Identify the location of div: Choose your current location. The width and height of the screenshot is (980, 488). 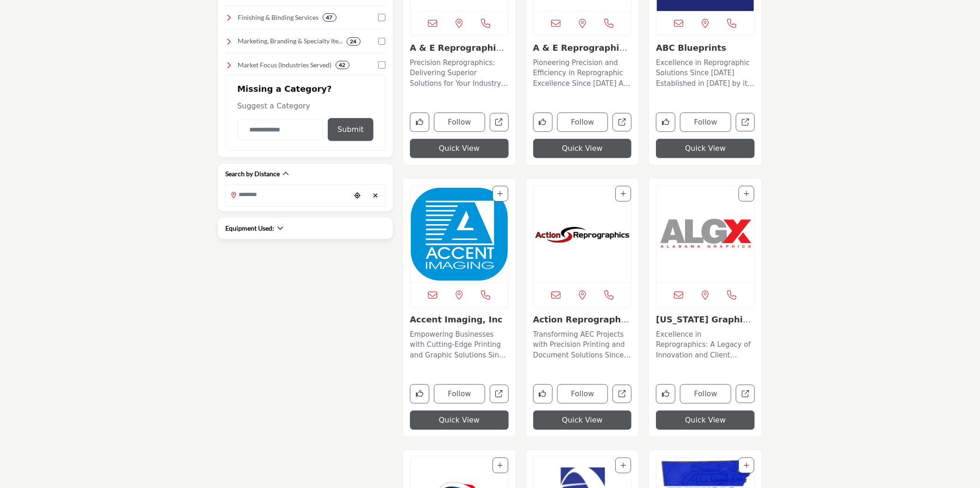
(358, 195).